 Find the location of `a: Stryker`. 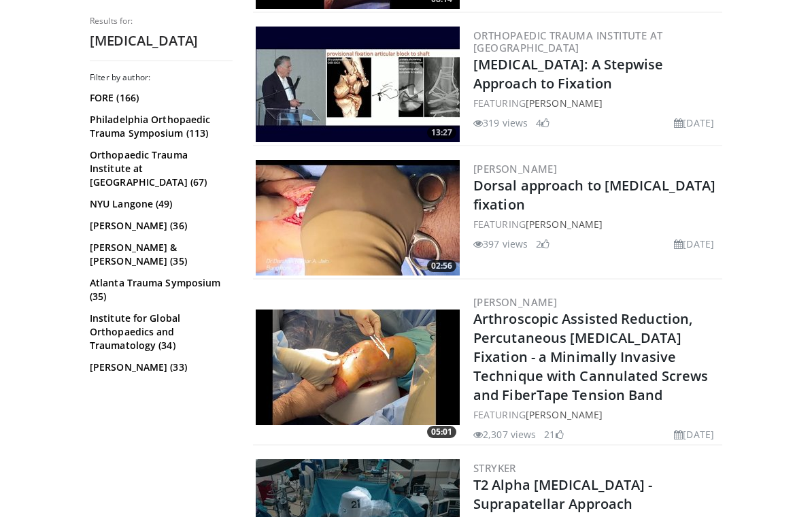

a: Stryker is located at coordinates (495, 468).